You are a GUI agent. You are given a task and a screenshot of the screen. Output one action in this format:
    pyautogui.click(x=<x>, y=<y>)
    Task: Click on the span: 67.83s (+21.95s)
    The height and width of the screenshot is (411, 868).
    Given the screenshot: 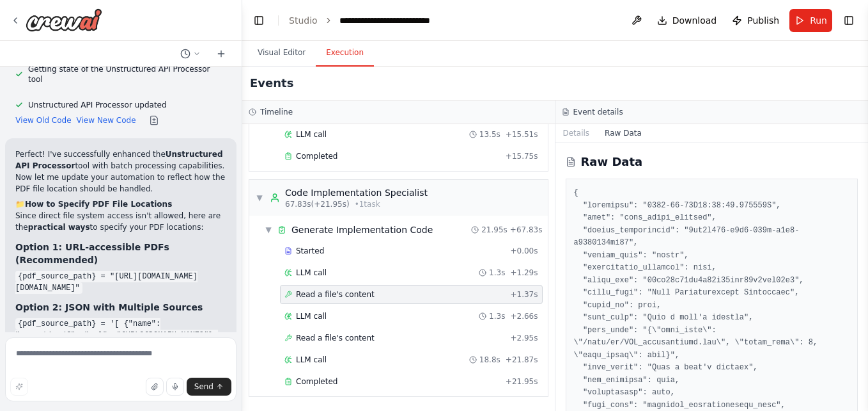 What is the action you would take?
    pyautogui.click(x=317, y=204)
    